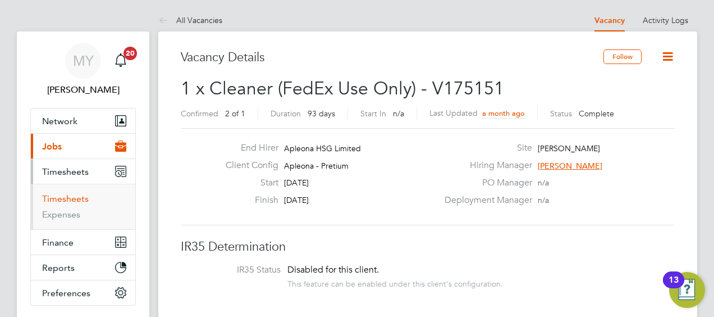  What do you see at coordinates (610, 20) in the screenshot?
I see `a: Vacancy` at bounding box center [610, 20].